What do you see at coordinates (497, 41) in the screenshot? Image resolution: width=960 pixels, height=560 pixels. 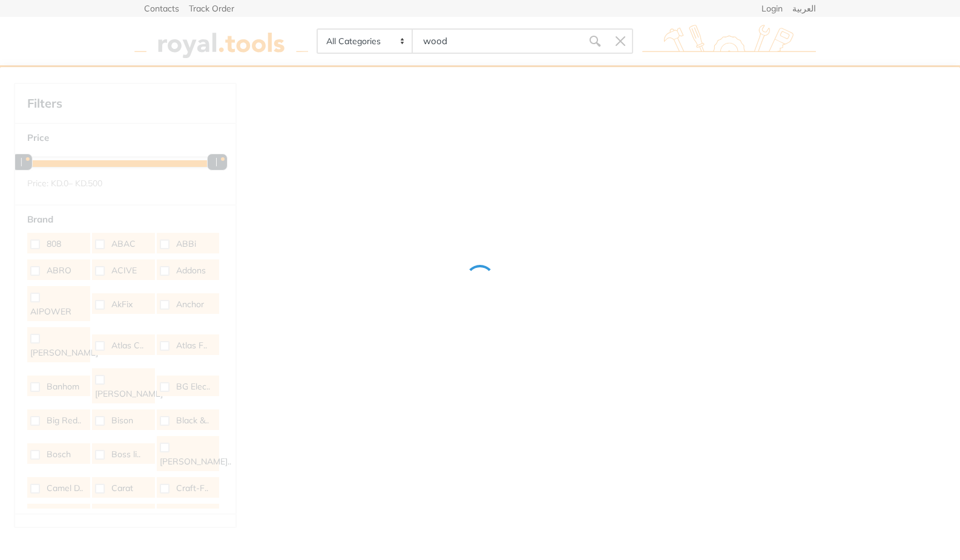 I see `input: Site search` at bounding box center [497, 41].